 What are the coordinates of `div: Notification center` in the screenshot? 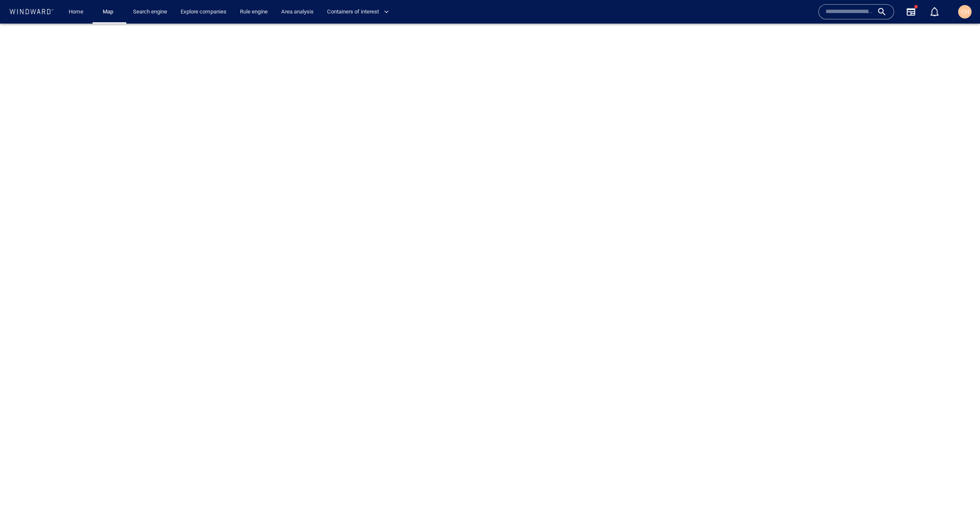 It's located at (935, 12).